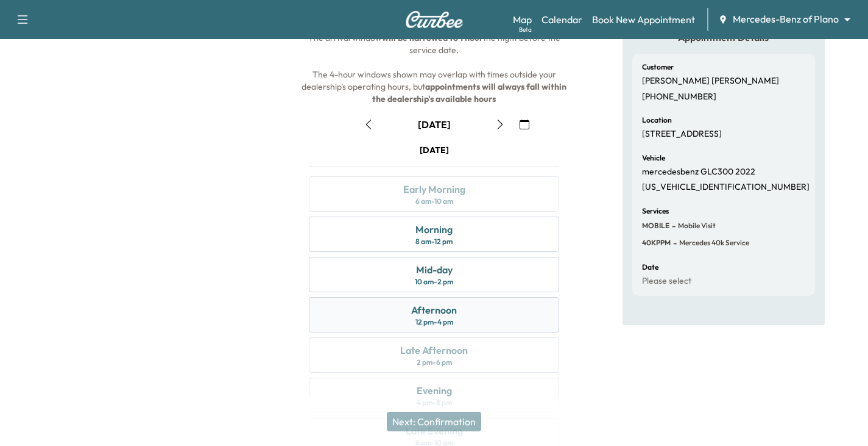 The image size is (868, 446). I want to click on p: Please select, so click(666, 281).